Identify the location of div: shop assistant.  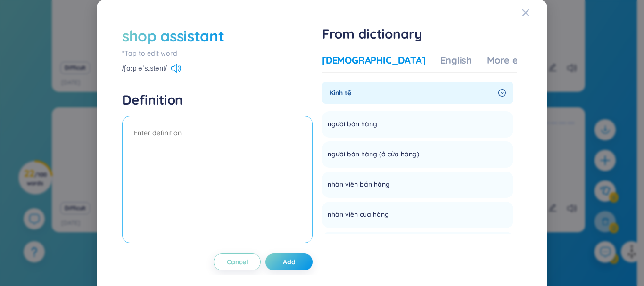
(173, 36).